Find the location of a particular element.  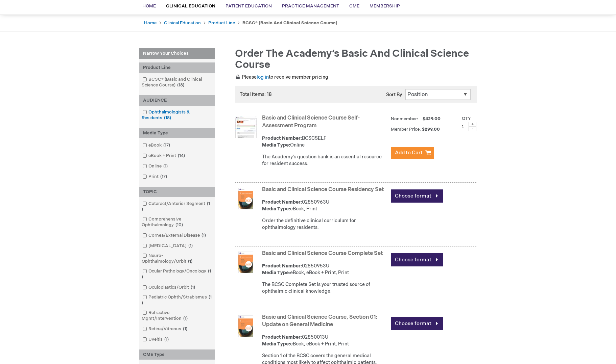

a: Uveitis1 is located at coordinates (156, 340).